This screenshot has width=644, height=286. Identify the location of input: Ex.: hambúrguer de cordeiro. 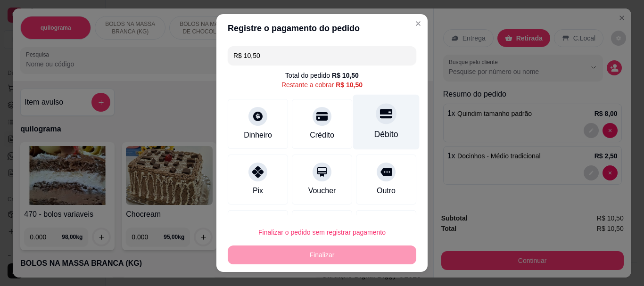
(322, 56).